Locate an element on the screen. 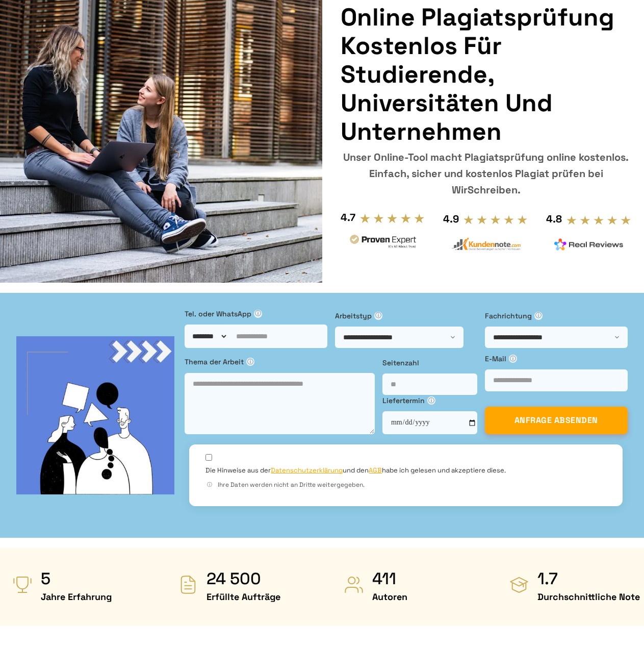 The height and width of the screenshot is (648, 644). label: Liefertermin is located at coordinates (430, 400).